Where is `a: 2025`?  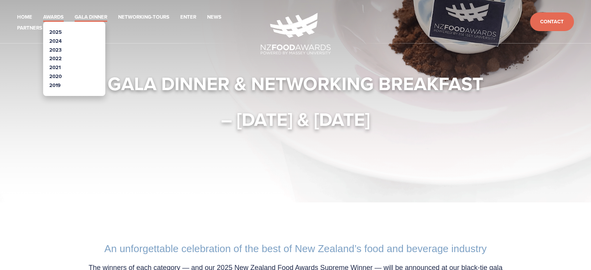
a: 2025 is located at coordinates (56, 32).